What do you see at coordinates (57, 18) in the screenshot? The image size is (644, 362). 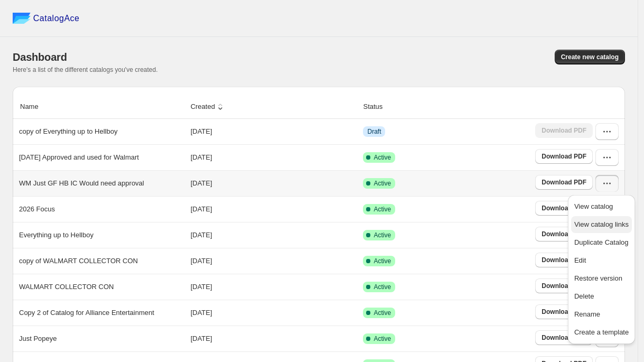 I see `span: CatalogAce` at bounding box center [57, 18].